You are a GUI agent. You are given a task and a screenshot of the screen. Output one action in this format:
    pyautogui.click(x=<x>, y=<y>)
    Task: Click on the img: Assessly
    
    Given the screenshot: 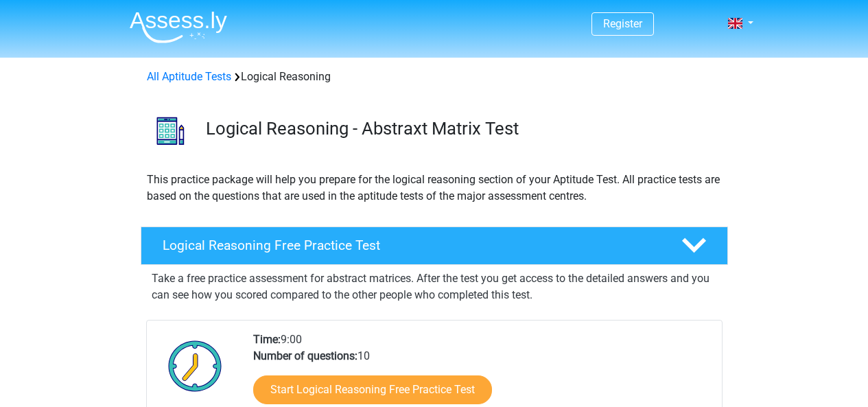 What is the action you would take?
    pyautogui.click(x=179, y=27)
    